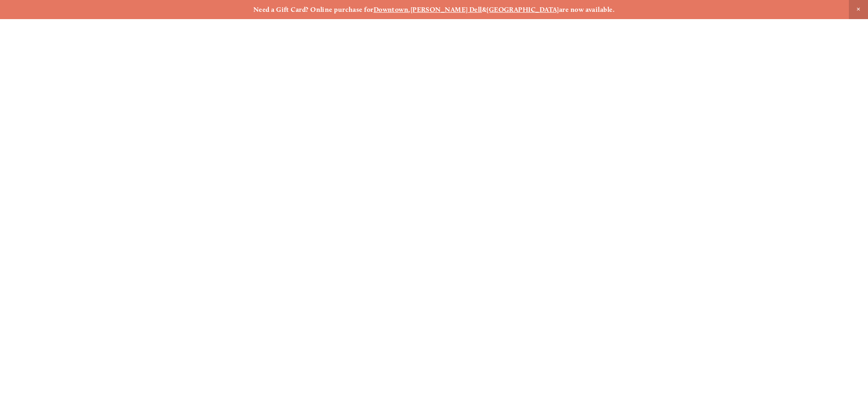 This screenshot has height=405, width=868. What do you see at coordinates (391, 10) in the screenshot?
I see `a: Downtown` at bounding box center [391, 10].